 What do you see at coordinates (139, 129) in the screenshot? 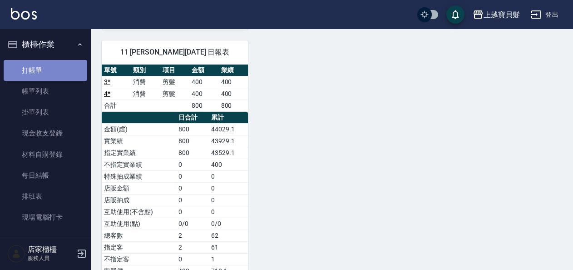
I see `td: 金額(虛)` at bounding box center [139, 129].